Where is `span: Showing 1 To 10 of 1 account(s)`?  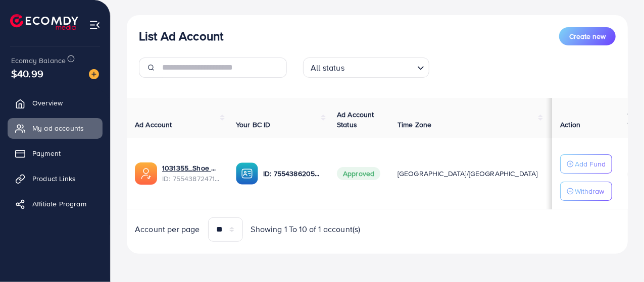 span: Showing 1 To 10 of 1 account(s) is located at coordinates (306, 229).